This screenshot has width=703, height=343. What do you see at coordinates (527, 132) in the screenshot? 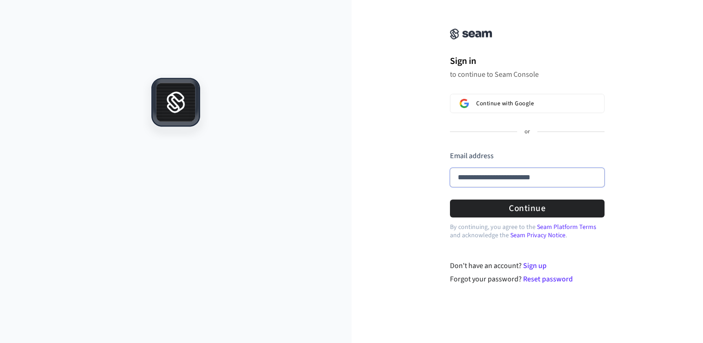
I see `p: or` at bounding box center [527, 132].